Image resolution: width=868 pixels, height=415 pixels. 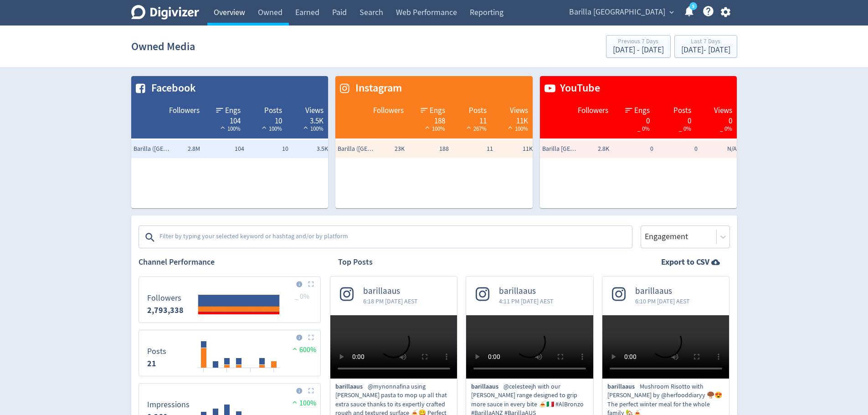 I want to click on div: 11, so click(x=470, y=119).